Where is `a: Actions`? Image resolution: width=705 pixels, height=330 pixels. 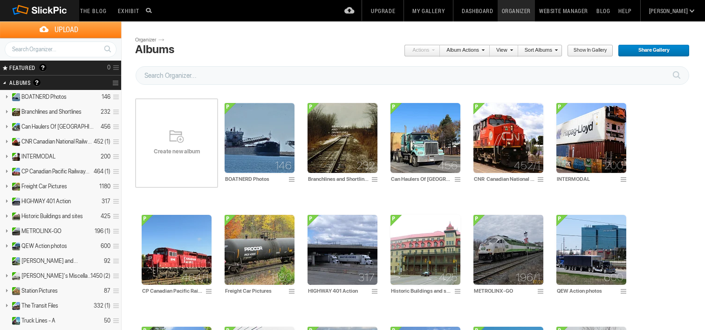
a: Actions is located at coordinates (420, 51).